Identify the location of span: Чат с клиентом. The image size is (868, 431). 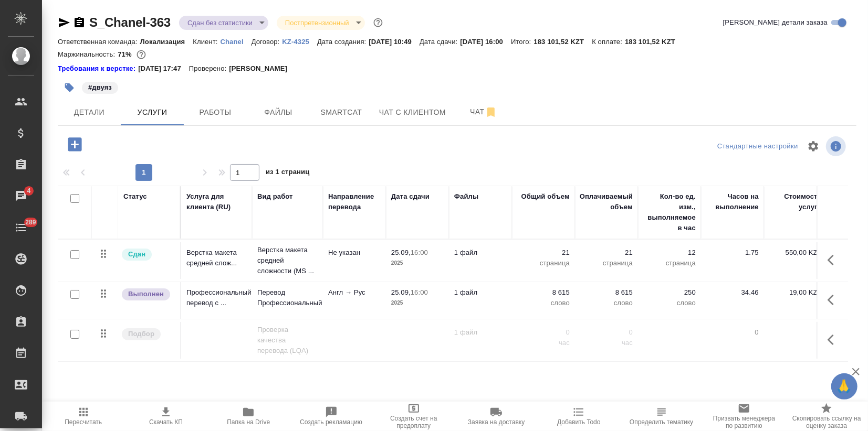
(412, 112).